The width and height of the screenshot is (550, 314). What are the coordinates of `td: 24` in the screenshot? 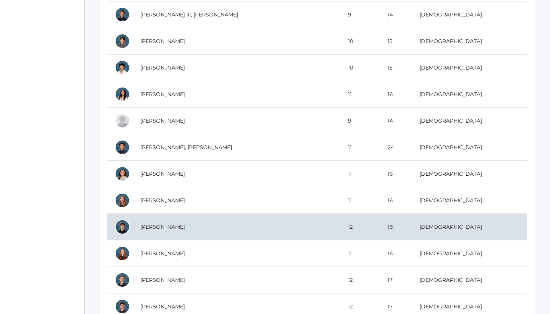 It's located at (396, 147).